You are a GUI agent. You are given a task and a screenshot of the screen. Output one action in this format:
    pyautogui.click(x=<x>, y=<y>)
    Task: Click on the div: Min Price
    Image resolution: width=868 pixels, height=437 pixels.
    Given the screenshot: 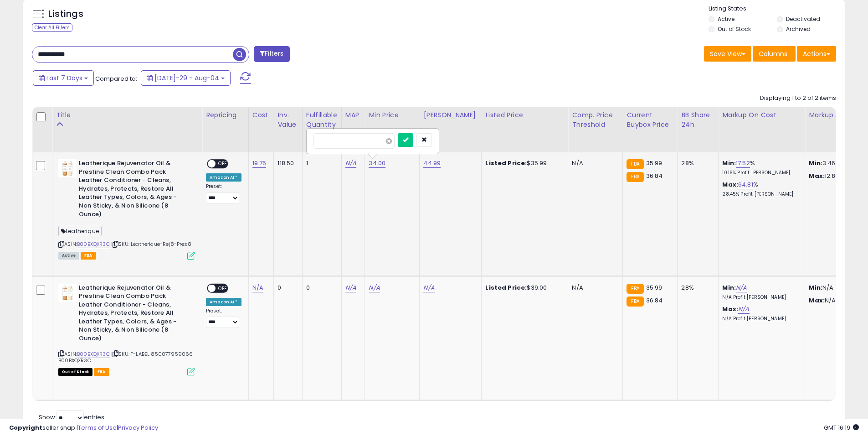 What is the action you would take?
    pyautogui.click(x=392, y=115)
    